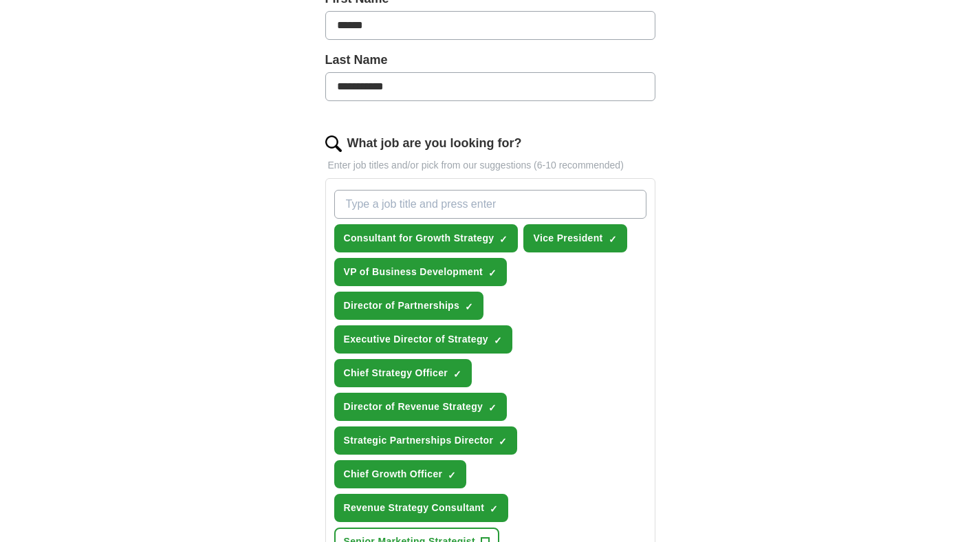 The height and width of the screenshot is (542, 980). What do you see at coordinates (400, 474) in the screenshot?
I see `button: Chief Growth Officer✓` at bounding box center [400, 474].